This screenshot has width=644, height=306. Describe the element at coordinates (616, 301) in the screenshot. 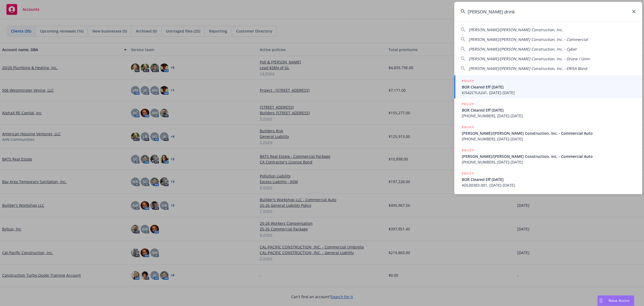

I see `button: Nova Assist` at that location.